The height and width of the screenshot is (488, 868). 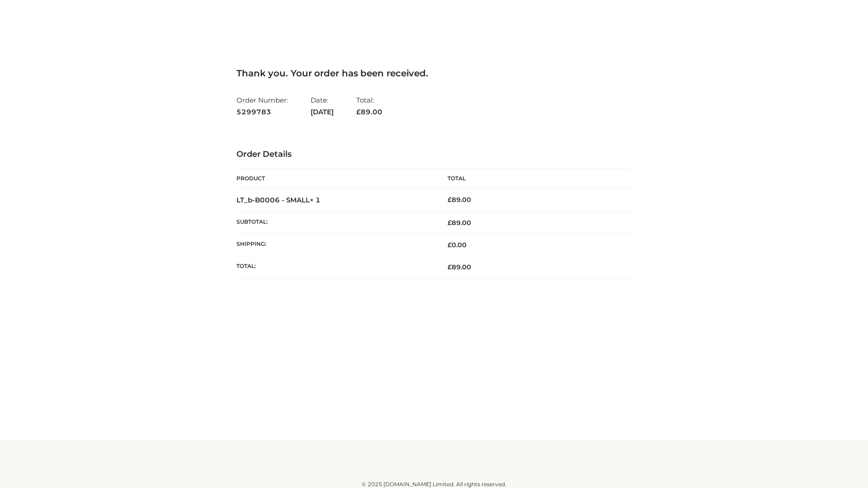 What do you see at coordinates (434, 74) in the screenshot?
I see `h3: Thank you. Your order has been received.` at bounding box center [434, 74].